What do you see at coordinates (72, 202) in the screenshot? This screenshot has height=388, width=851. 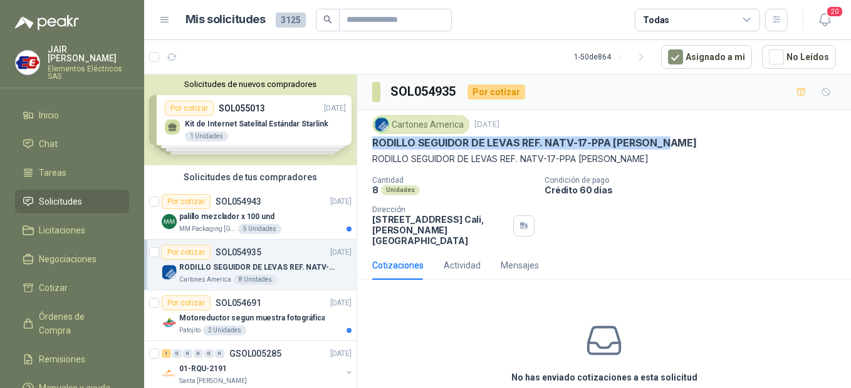 I see `a: Solicitudes` at bounding box center [72, 202].